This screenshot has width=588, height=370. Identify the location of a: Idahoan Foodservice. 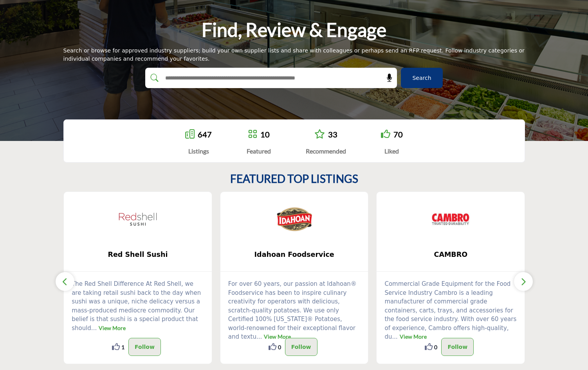
(294, 254).